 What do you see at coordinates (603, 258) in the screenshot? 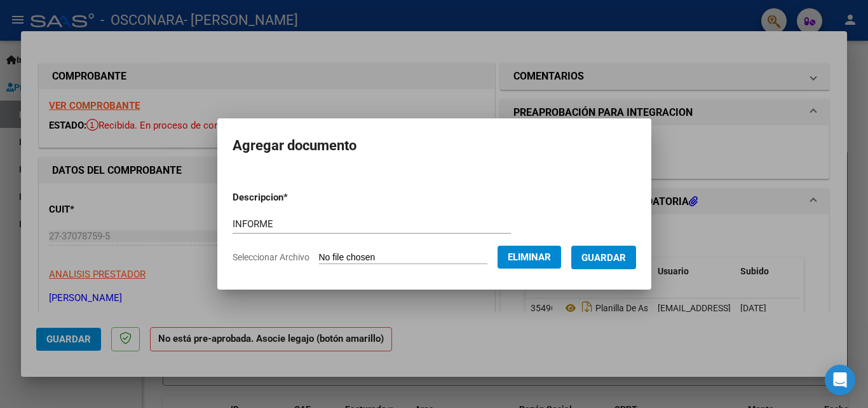
I see `span: Guardar` at bounding box center [603, 258].